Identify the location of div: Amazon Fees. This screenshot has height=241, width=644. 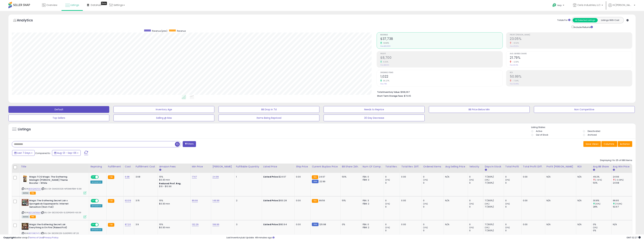
(174, 167).